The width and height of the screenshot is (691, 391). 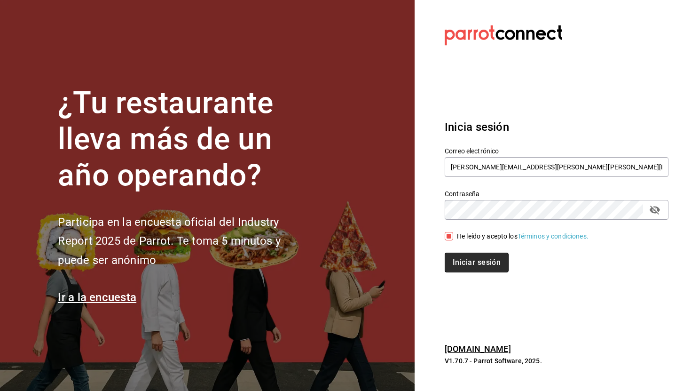 I want to click on h1: ¿Tu restaurante lleva más de un año operando?, so click(x=185, y=139).